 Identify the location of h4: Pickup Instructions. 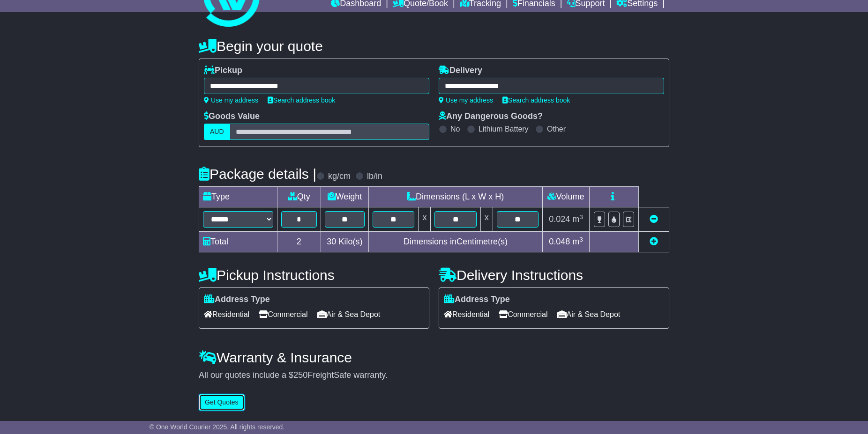
(314, 275).